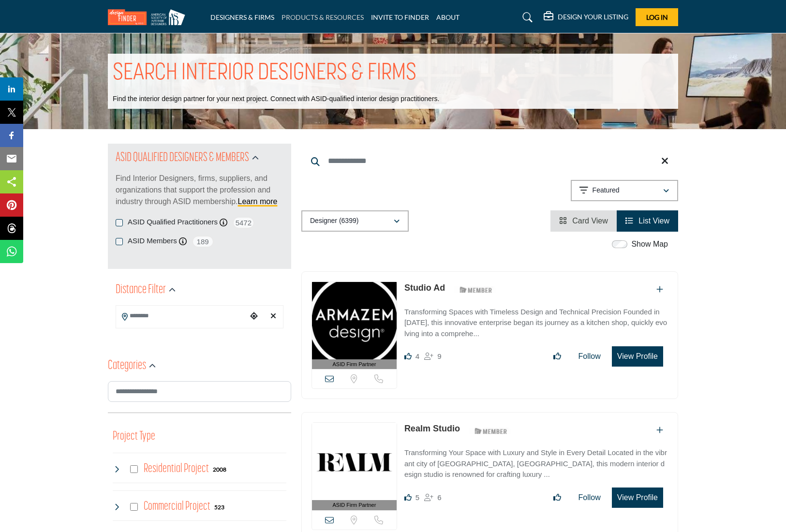 The height and width of the screenshot is (532, 786). I want to click on input: Search Keyword, so click(490, 161).